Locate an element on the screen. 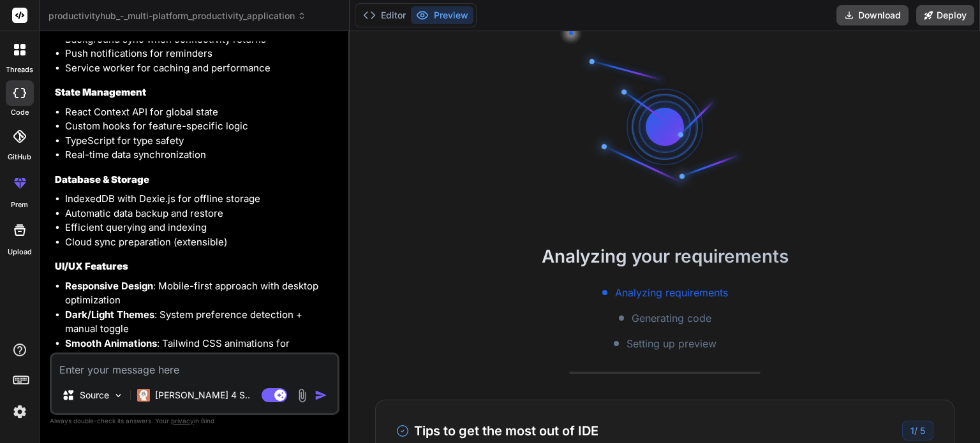 This screenshot has height=443, width=980. span: productivityhub_-_multi-platform_productivity_application is located at coordinates (178, 16).